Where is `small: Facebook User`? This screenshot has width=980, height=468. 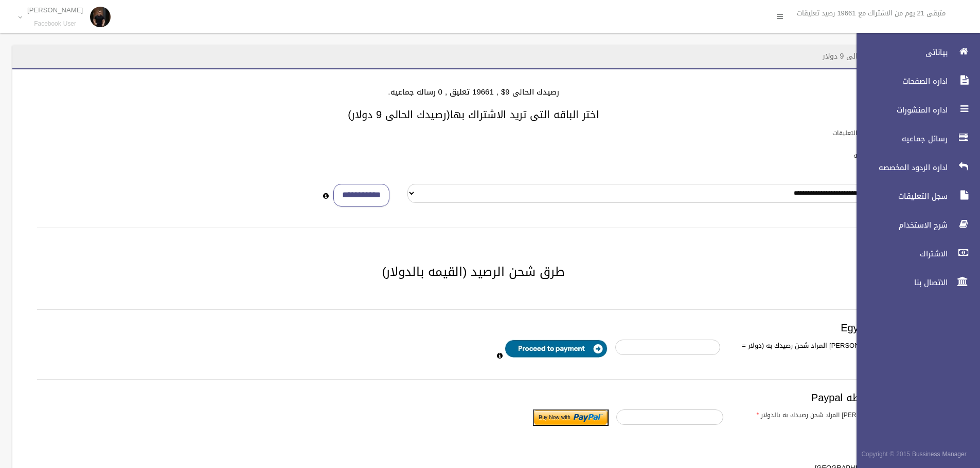
small: Facebook User is located at coordinates (55, 24).